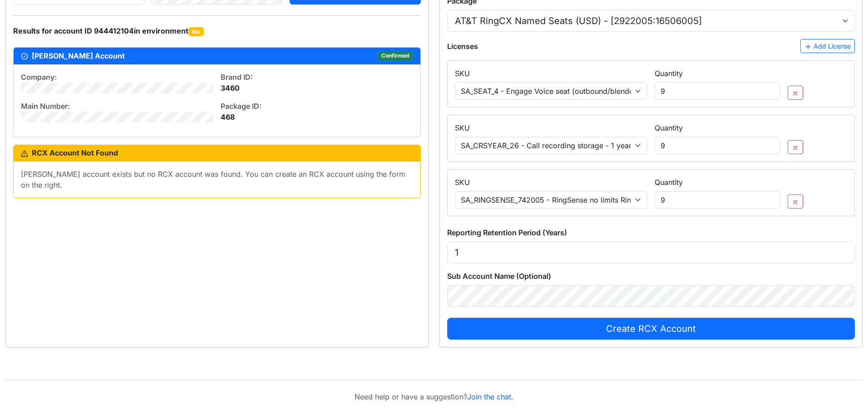  What do you see at coordinates (38, 77) in the screenshot?
I see `span: Company:` at bounding box center [38, 77].